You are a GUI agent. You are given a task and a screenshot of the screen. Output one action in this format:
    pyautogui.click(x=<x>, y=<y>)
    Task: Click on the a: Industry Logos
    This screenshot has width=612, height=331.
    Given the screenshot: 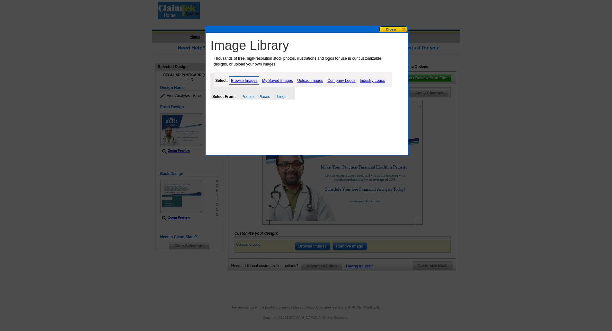 What is the action you would take?
    pyautogui.click(x=373, y=81)
    